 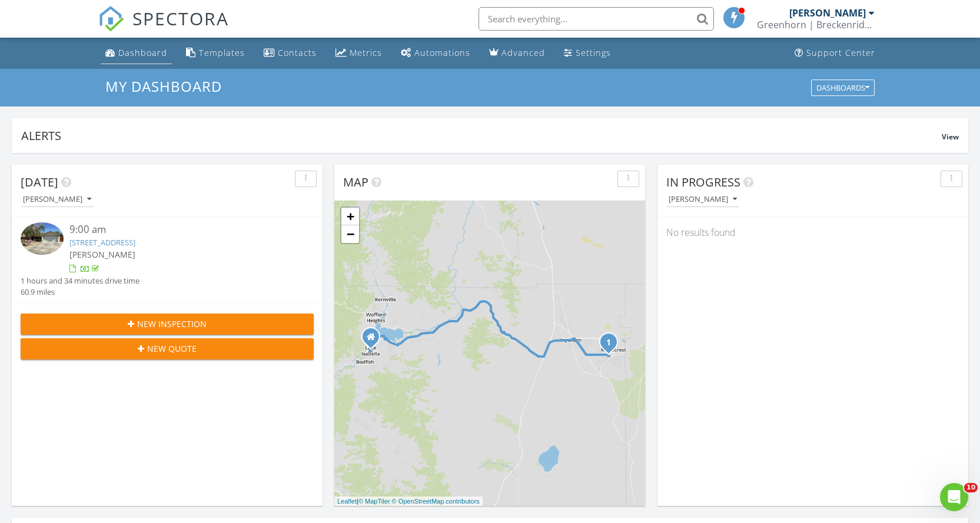 I want to click on div: 1 hours and 34 minutes drive time, so click(x=80, y=281).